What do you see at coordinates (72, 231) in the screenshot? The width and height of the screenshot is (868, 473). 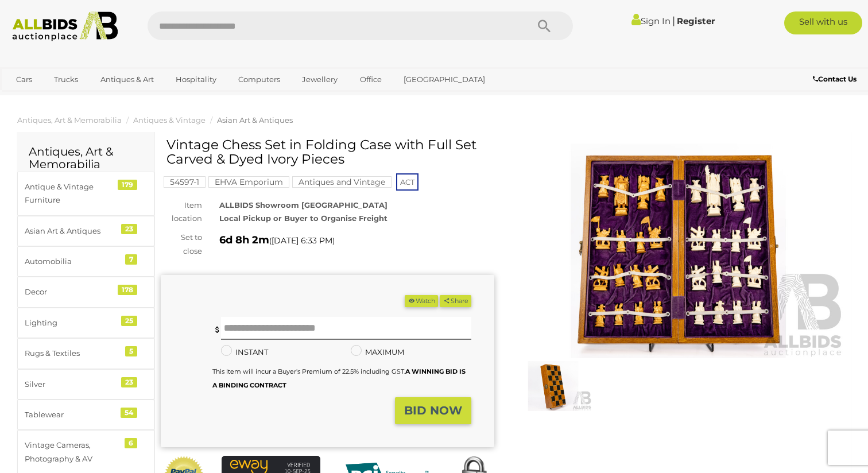 I see `div: Asian Art & Antiques` at bounding box center [72, 231].